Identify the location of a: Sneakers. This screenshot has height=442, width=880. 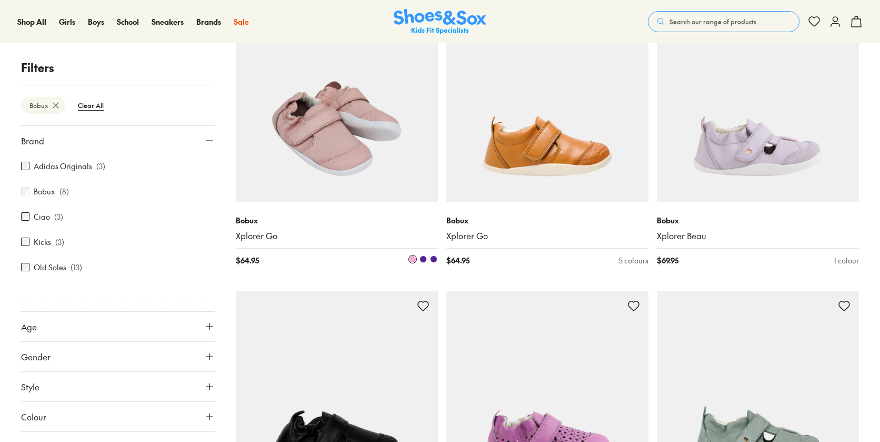
(167, 22).